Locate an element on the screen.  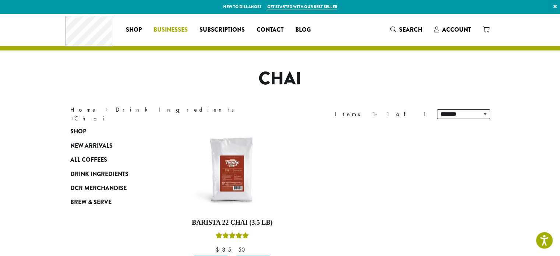
span: All Coffees is located at coordinates (89, 160).